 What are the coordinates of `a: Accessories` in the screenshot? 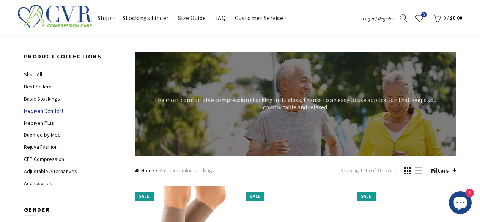 It's located at (38, 183).